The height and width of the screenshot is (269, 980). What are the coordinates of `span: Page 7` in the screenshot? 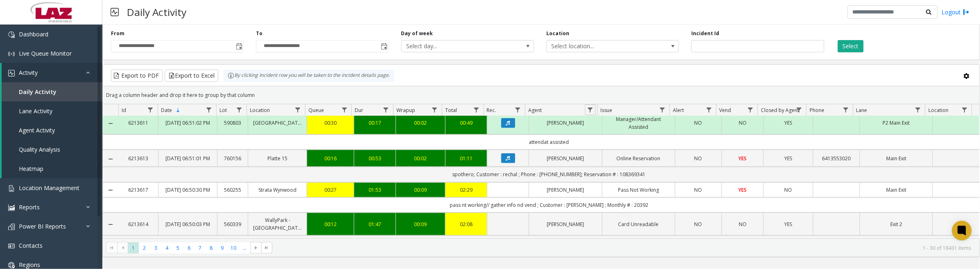 It's located at (200, 248).